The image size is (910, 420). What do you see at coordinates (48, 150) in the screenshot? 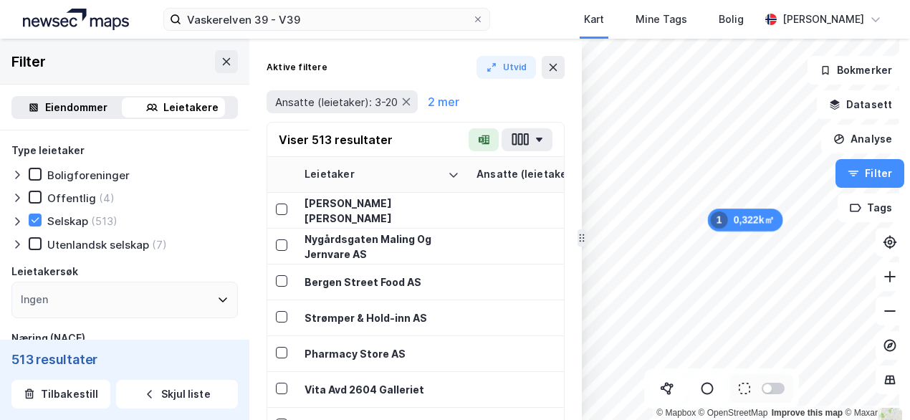
I see `div: Type leietaker` at bounding box center [48, 150].